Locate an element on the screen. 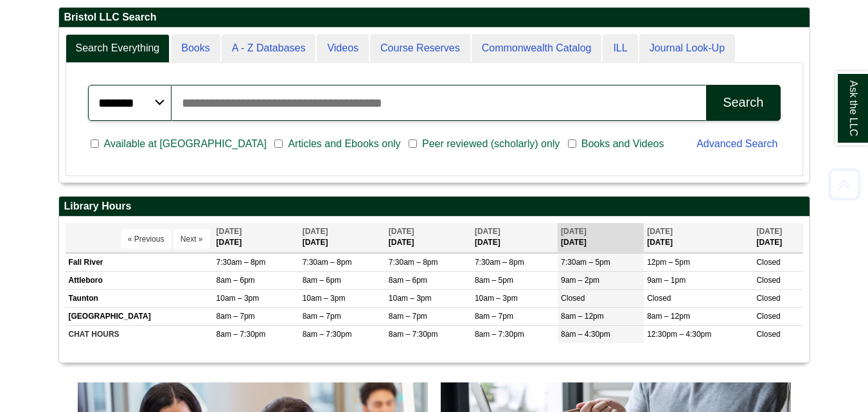  a: Books is located at coordinates (195, 48).